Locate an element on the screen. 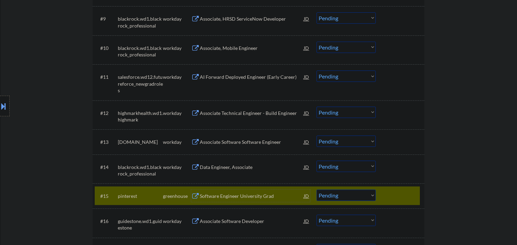  div: Associate Software Developer is located at coordinates (252, 221).